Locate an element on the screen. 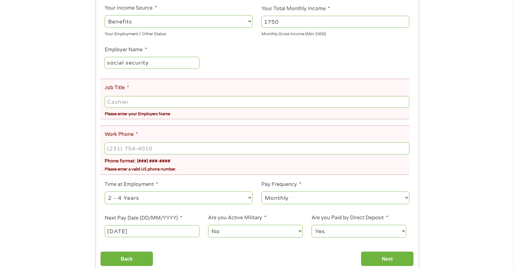  label: Your Income Source is located at coordinates (131, 8).